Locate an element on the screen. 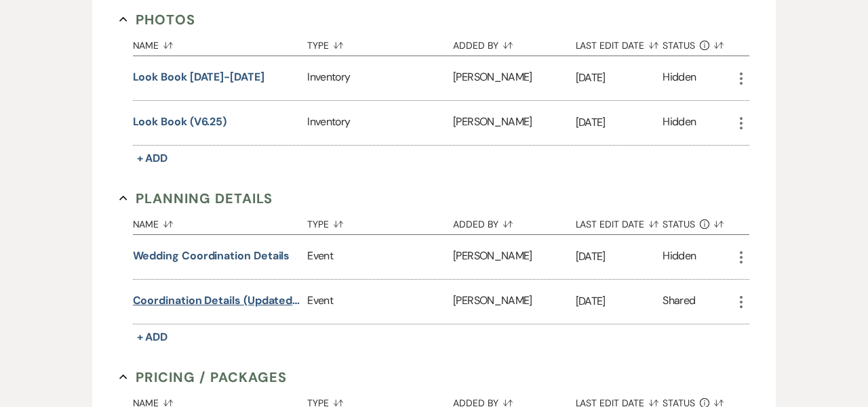 Image resolution: width=868 pixels, height=407 pixels. button: Photos is located at coordinates (157, 20).